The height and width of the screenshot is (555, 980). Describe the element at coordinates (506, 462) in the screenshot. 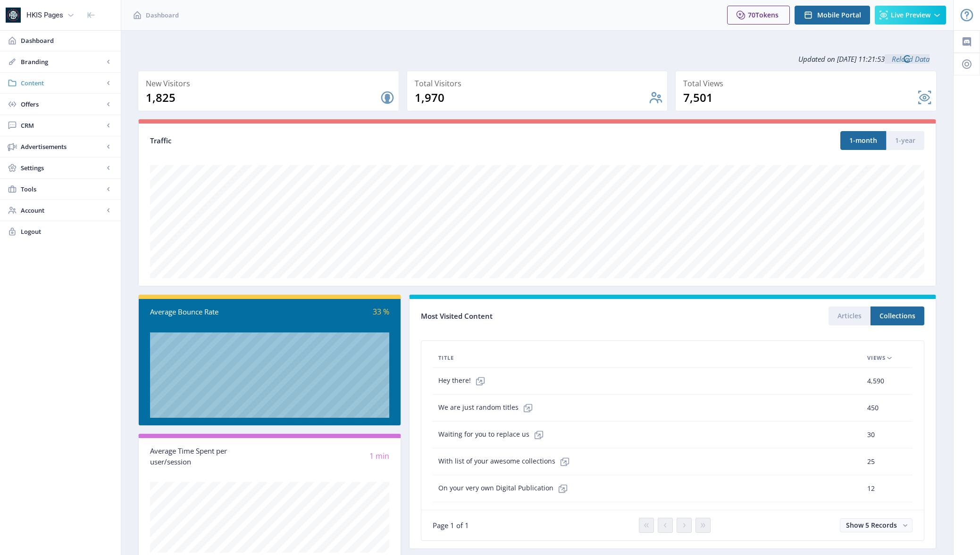

I see `span: With list of your awesome collections` at that location.